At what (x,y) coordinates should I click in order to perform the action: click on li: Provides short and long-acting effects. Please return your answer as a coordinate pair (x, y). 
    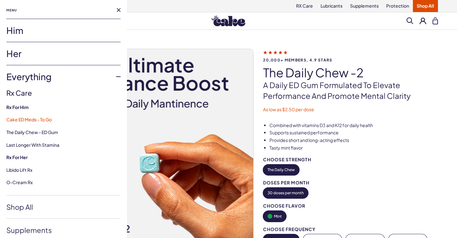
    Looking at the image, I should click on (354, 141).